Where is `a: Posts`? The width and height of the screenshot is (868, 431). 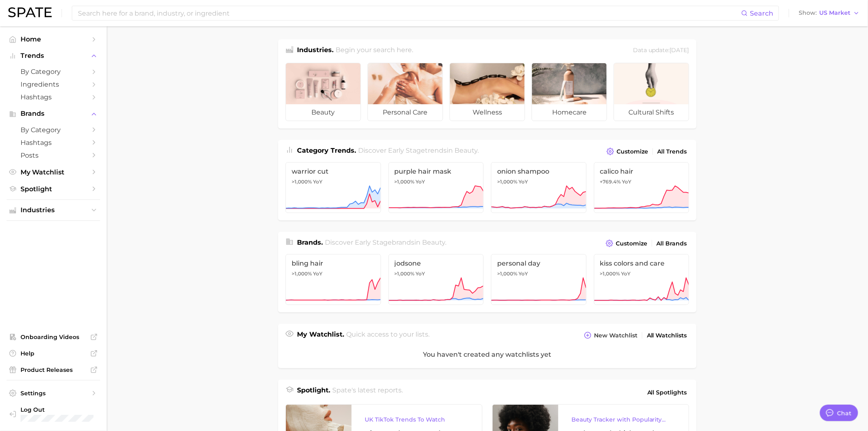 a: Posts is located at coordinates (53, 155).